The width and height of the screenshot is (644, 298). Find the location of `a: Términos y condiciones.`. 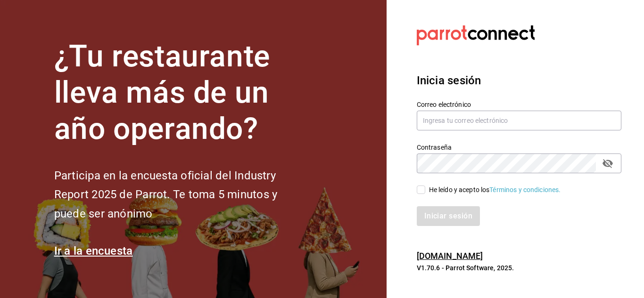

a: Términos y condiciones. is located at coordinates (524, 190).